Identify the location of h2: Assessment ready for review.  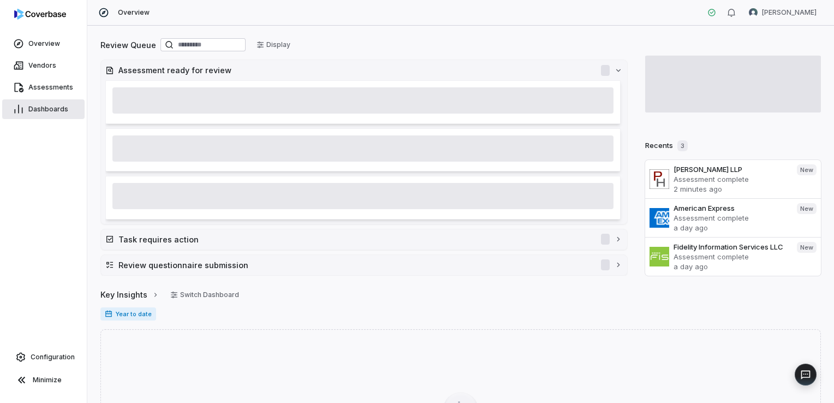
(354, 70).